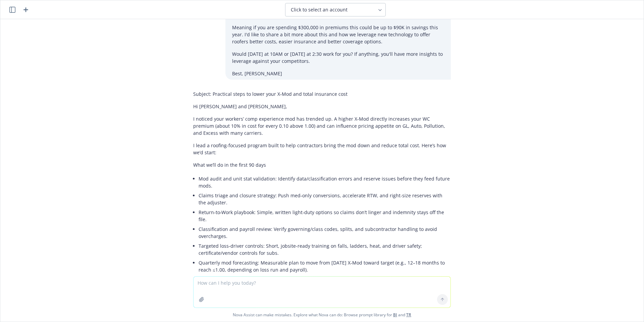  Describe the element at coordinates (322, 94) in the screenshot. I see `p: Subject: Practical steps to lower your X‑Mod and total insurance cost` at that location.